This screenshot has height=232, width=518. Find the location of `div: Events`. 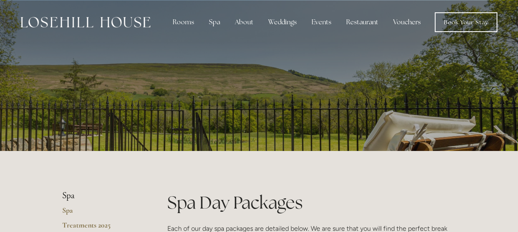

div: Events is located at coordinates (321, 22).